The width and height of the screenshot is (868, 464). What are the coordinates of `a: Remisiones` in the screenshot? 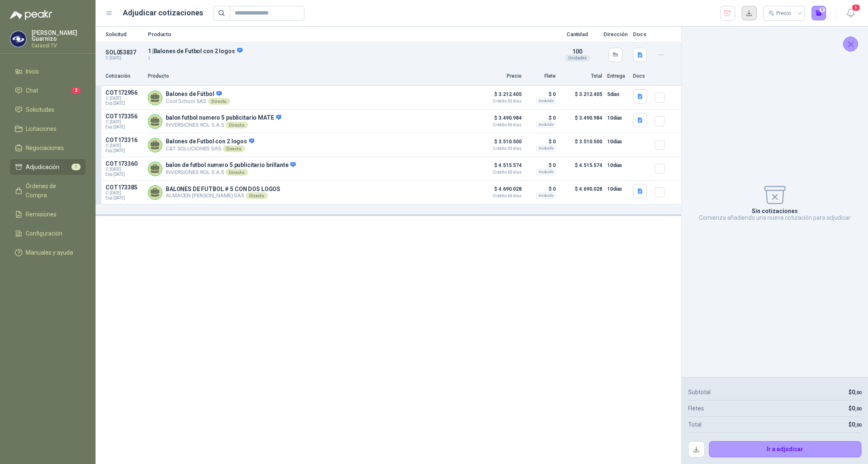 It's located at (48, 214).